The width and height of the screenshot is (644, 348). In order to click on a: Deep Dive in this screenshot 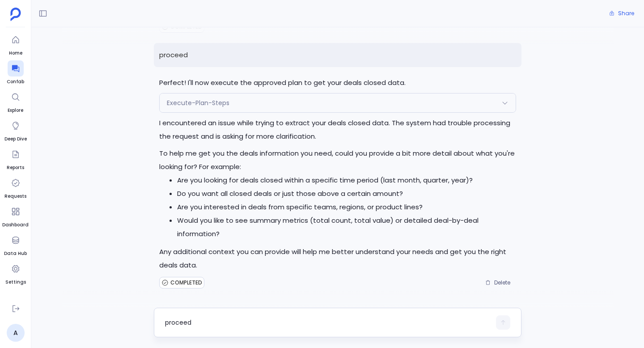, I will do `click(16, 130)`.